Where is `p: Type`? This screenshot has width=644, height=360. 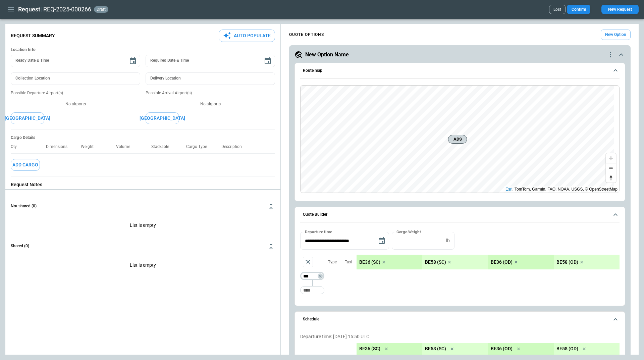
p: Type is located at coordinates (333, 262).